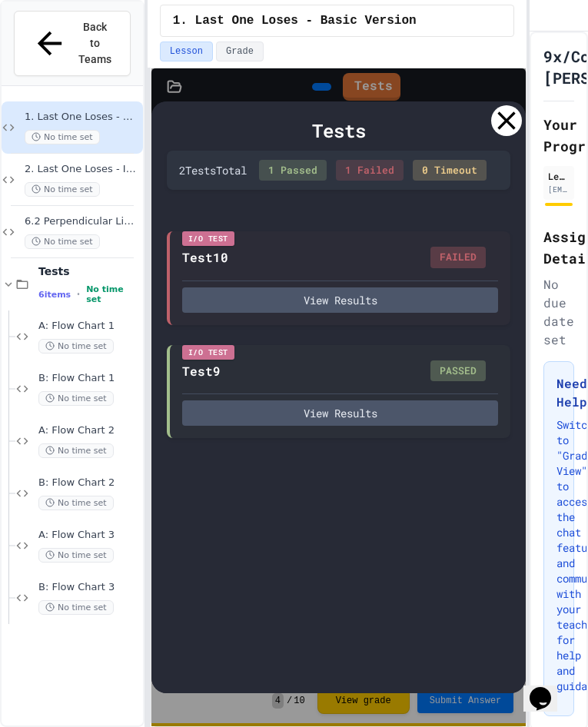 The width and height of the screenshot is (588, 727). I want to click on span: 2. Last One Loses - Improved Version, so click(82, 169).